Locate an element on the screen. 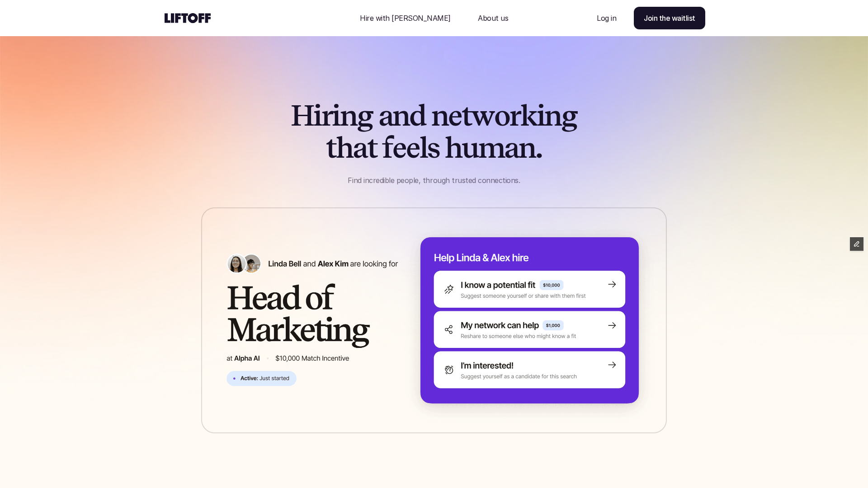  p: Find incredible people, through trusted connections. is located at coordinates (434, 180).